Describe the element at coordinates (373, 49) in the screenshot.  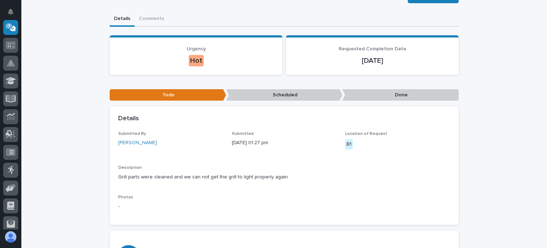
I see `span: Requested Completion Date` at that location.